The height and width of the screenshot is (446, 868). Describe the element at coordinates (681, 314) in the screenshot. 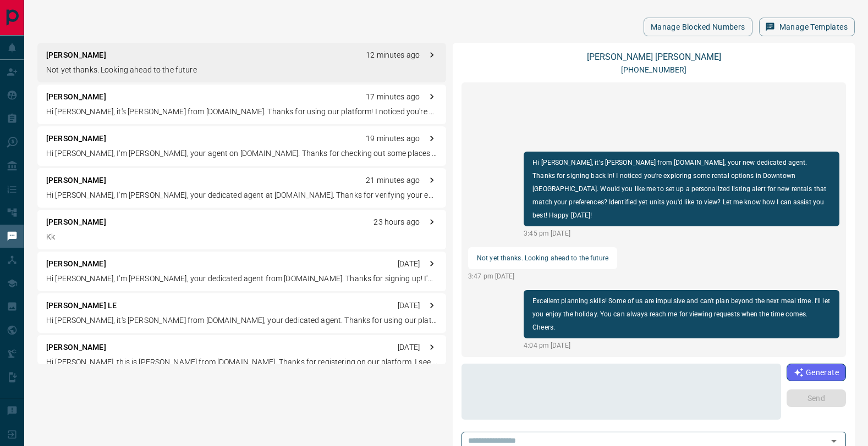

I see `p: Excellent planning skills! Some of us are impulsive and can't plan beyond the next meal time. I'l...` at that location.